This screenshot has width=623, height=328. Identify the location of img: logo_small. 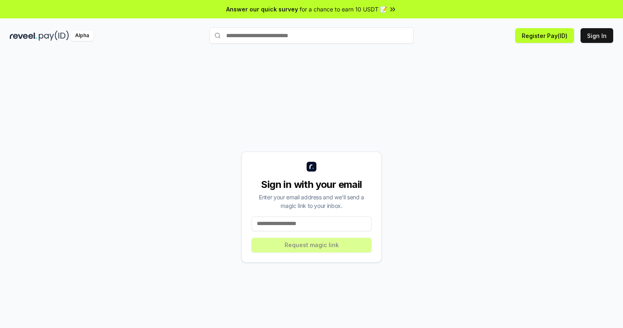
(312, 167).